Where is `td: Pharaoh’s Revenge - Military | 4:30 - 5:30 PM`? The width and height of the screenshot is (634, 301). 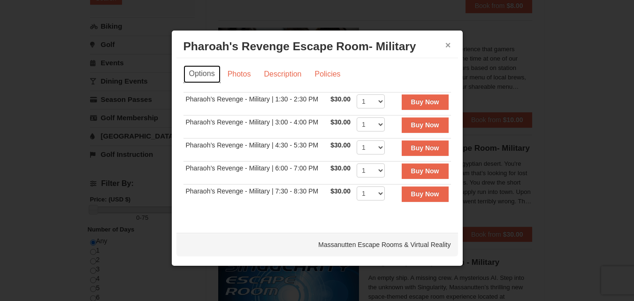
td: Pharaoh’s Revenge - Military | 4:30 - 5:30 PM is located at coordinates (256, 150).